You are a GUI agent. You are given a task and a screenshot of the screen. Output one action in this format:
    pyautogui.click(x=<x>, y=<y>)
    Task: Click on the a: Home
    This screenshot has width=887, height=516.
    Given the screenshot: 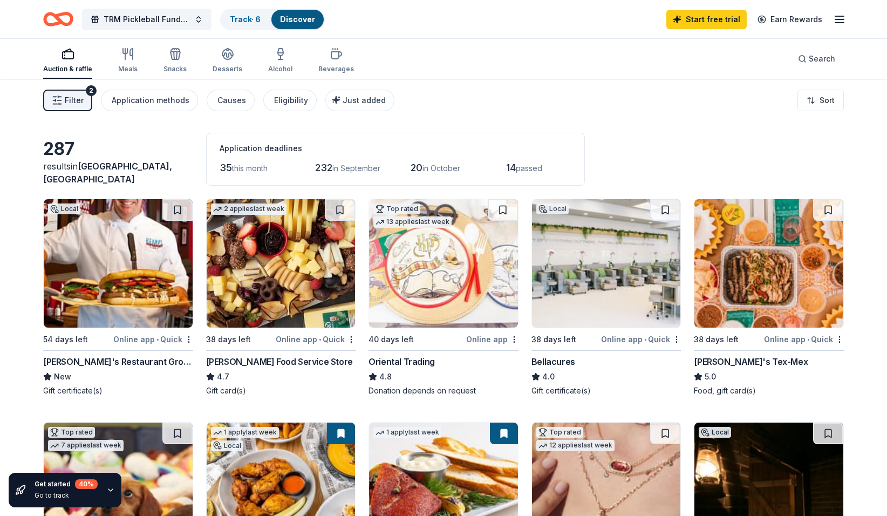 What is the action you would take?
    pyautogui.click(x=58, y=19)
    